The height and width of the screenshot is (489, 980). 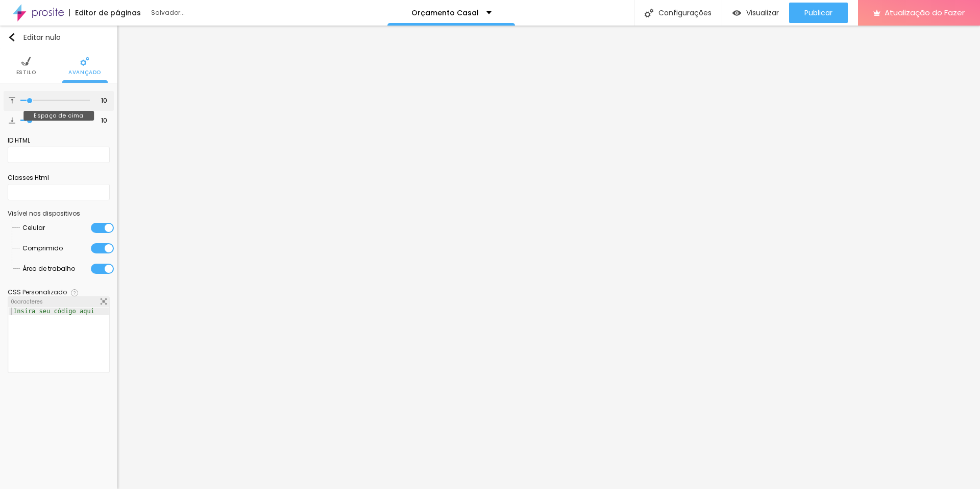 What do you see at coordinates (12, 301) in the screenshot?
I see `font: 0` at bounding box center [12, 301].